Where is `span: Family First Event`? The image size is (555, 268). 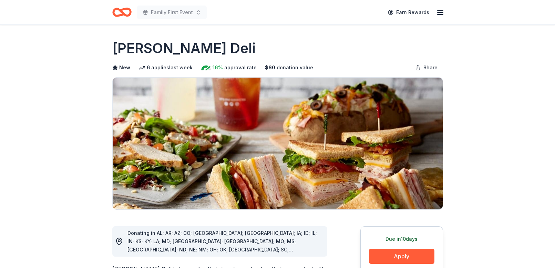 span: Family First Event is located at coordinates (172, 12).